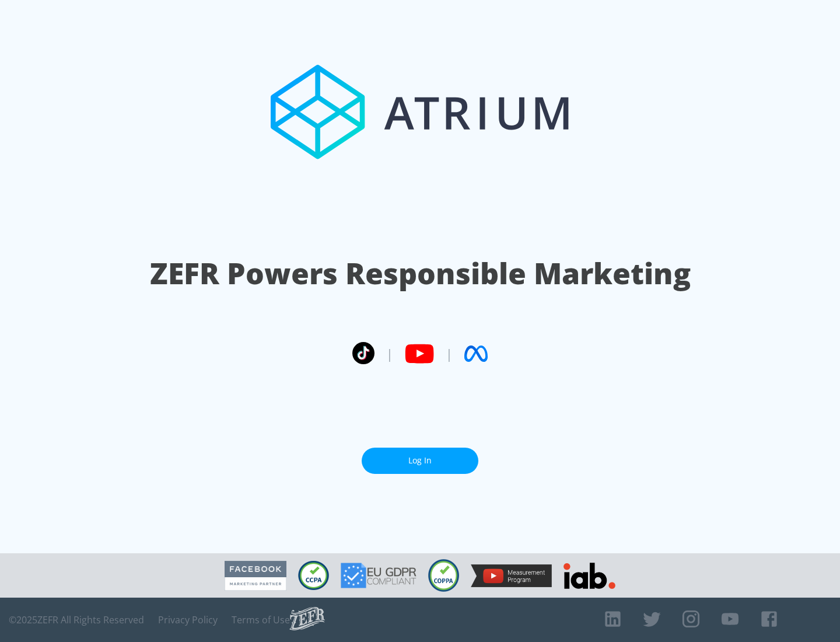  Describe the element at coordinates (313, 575) in the screenshot. I see `img: CCPA Compliant` at that location.